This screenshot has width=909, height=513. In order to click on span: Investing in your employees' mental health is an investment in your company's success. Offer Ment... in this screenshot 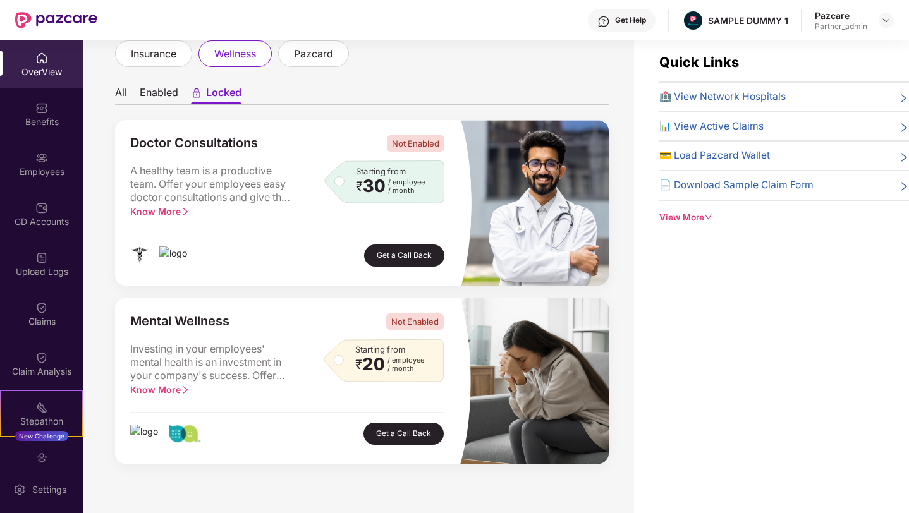, I will do `click(212, 363)`.